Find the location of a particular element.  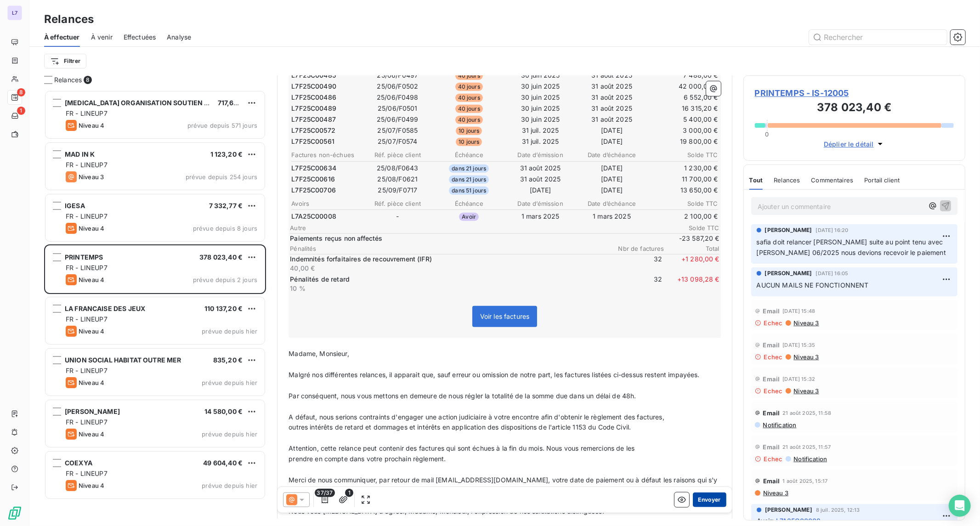

span: -23 587,20 € is located at coordinates (692, 238).